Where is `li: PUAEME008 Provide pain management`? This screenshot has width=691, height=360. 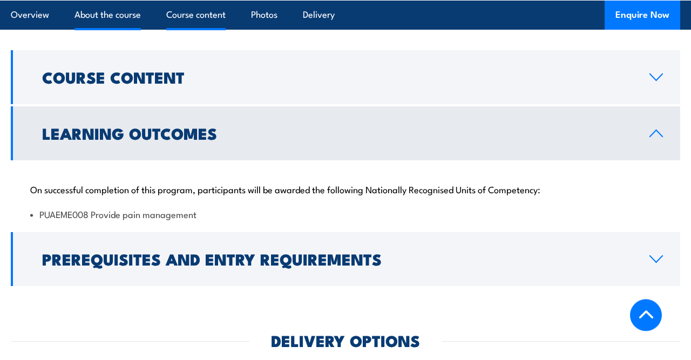 li: PUAEME008 Provide pain management is located at coordinates (345, 214).